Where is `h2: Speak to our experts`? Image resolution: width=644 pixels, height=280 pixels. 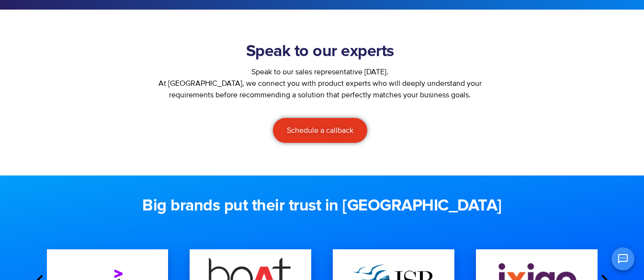
h2: Speak to our experts is located at coordinates (321, 52).